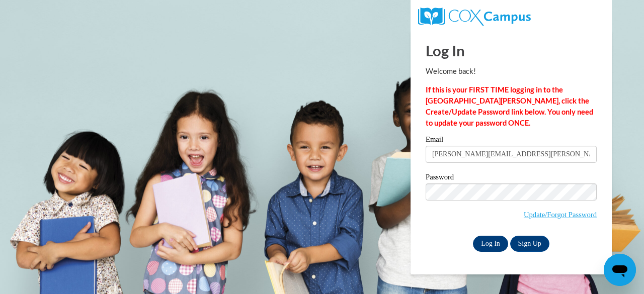 The image size is (644, 294). I want to click on p: Welcome back!, so click(512, 71).